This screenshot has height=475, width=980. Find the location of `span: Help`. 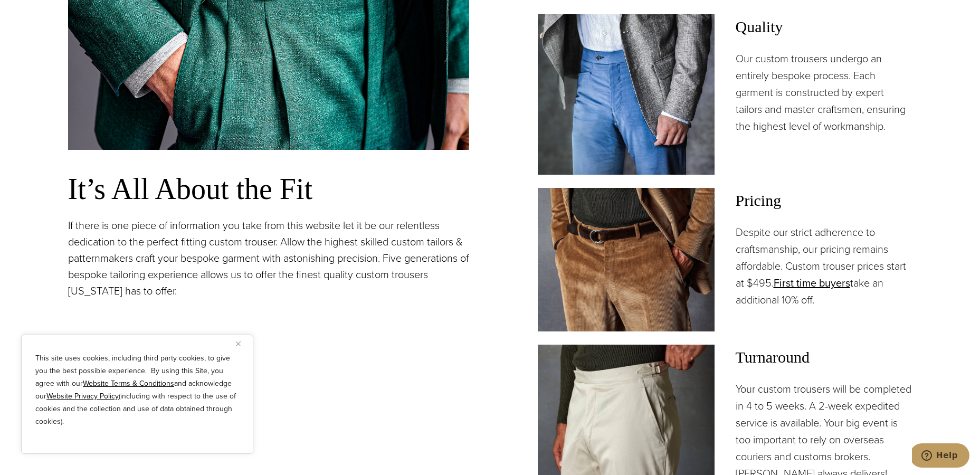

span: Help is located at coordinates (35, 12).